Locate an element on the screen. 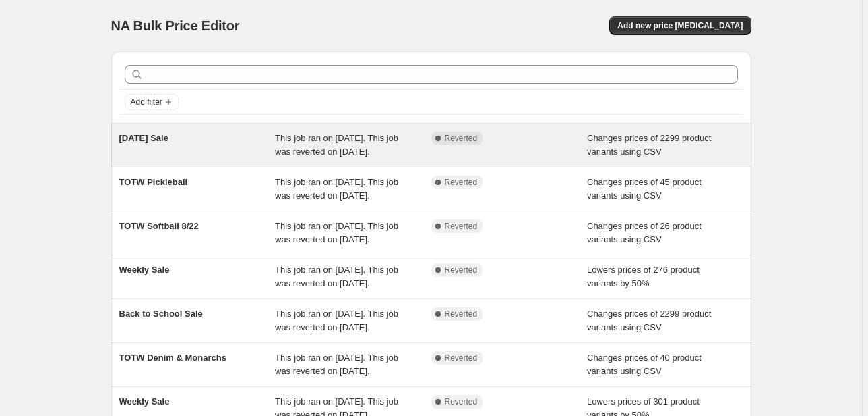 This screenshot has width=868, height=416. span: TOTW Denim & Monarchs is located at coordinates (173, 357).